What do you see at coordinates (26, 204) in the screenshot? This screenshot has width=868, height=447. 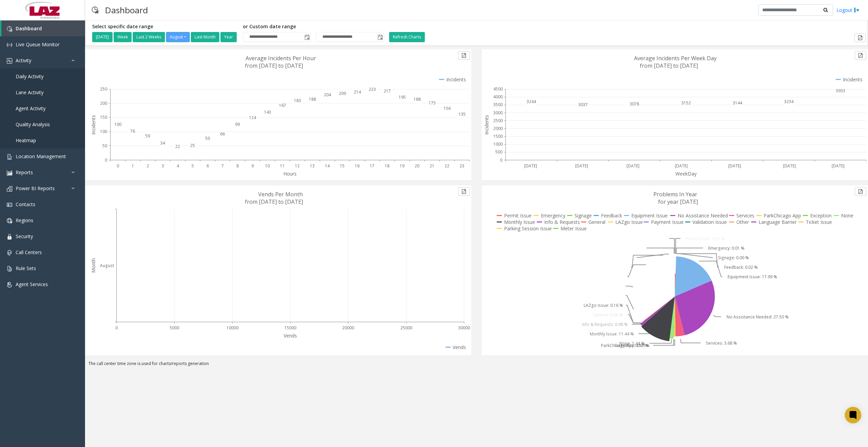 I see `span: Contacts` at bounding box center [26, 204].